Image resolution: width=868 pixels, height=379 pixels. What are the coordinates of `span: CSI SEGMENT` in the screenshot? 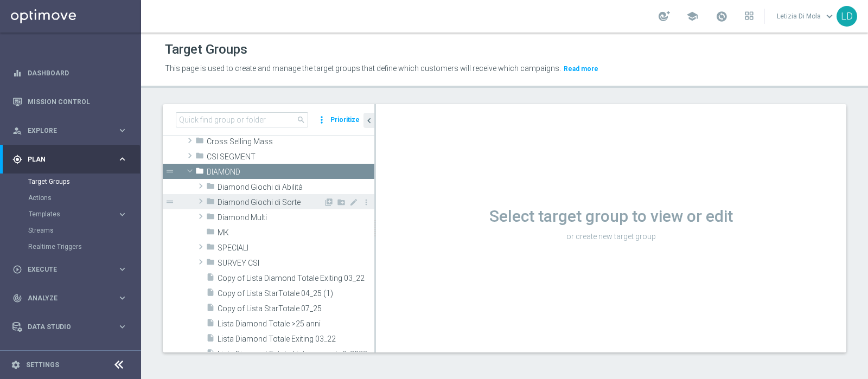 It's located at (290, 157).